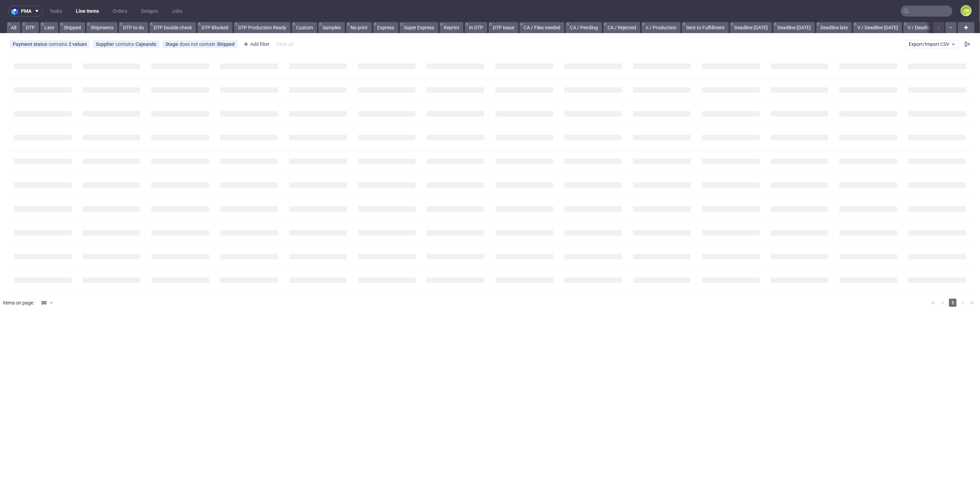 This screenshot has width=980, height=500. I want to click on a: Orders, so click(120, 11).